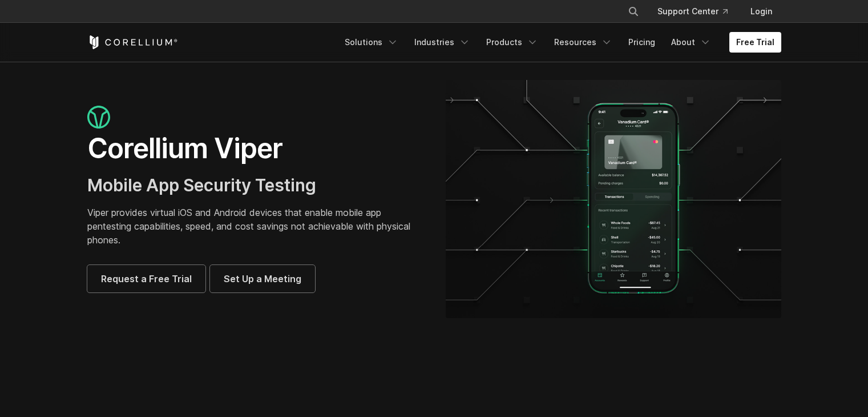 The width and height of the screenshot is (868, 417). Describe the element at coordinates (613, 199) in the screenshot. I see `img: viper_hero` at that location.